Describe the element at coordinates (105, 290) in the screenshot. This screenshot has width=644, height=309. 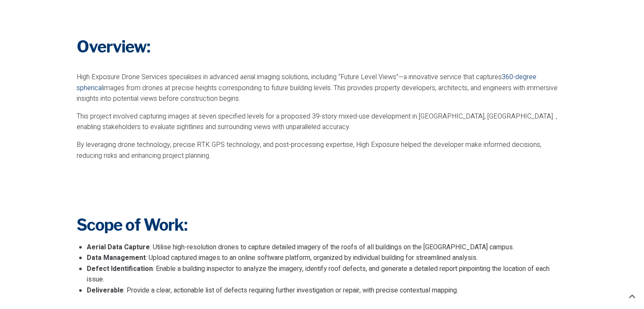
I see `b: Deliverable` at that location.